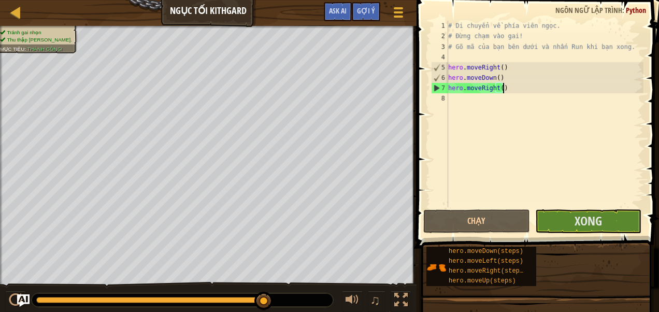 The image size is (659, 312). Describe the element at coordinates (482, 281) in the screenshot. I see `span: hero.moveUp(steps)` at that location.